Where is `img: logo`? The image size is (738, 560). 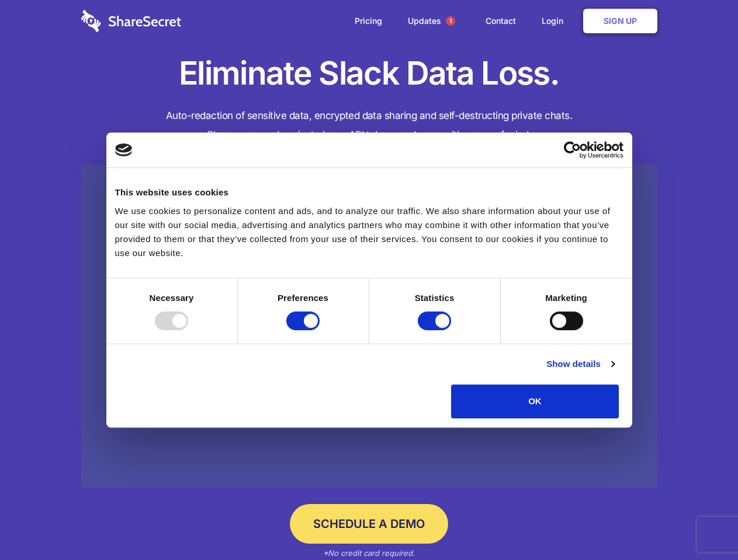 img: logo is located at coordinates (124, 150).